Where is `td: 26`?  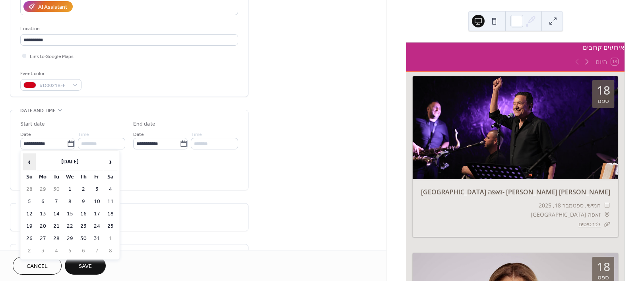
td: 26 is located at coordinates (30, 238).